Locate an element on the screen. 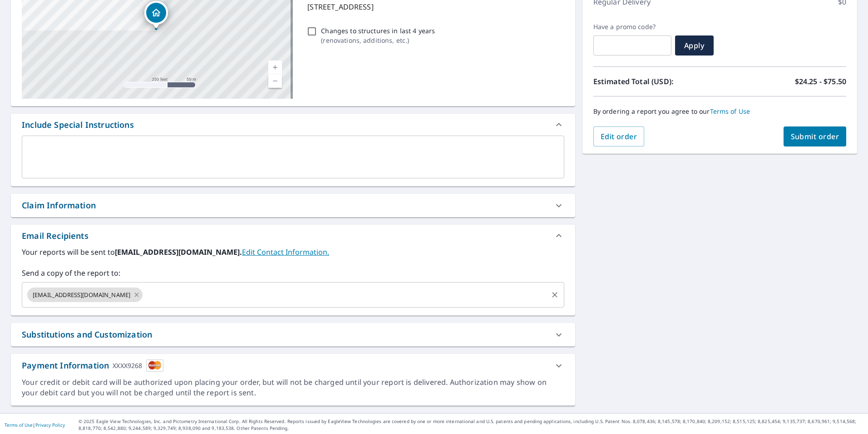  p: Estimated Total (USD): is located at coordinates (657, 81).